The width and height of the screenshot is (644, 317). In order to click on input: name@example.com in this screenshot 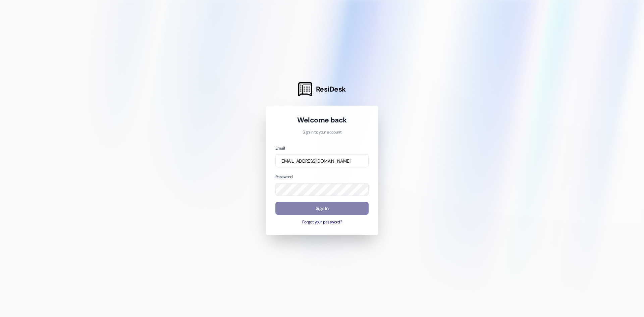, I will do `click(322, 161)`.